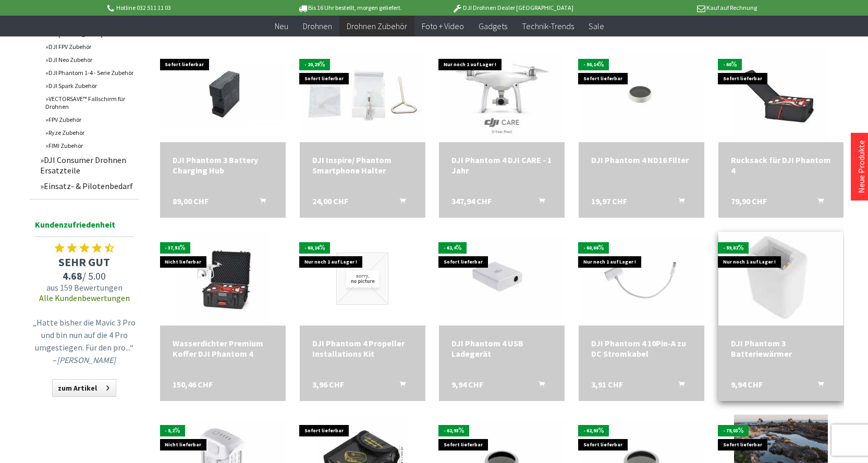 The height and width of the screenshot is (463, 868). What do you see at coordinates (641, 160) in the screenshot?
I see `div: DJI Phantom 4 ND16 Filter` at bounding box center [641, 160].